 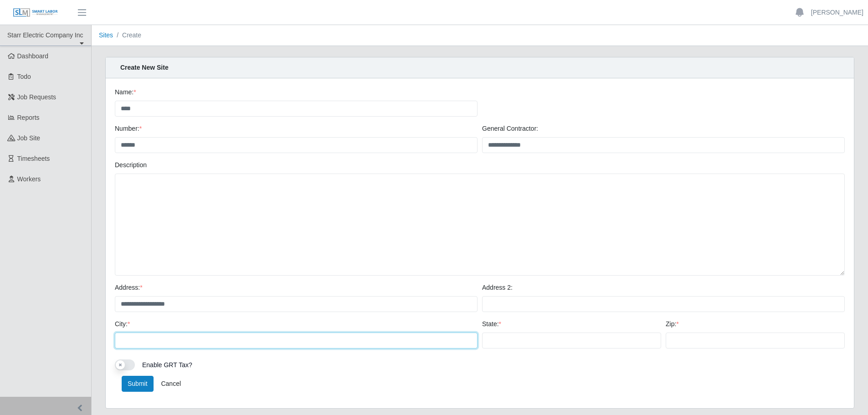 I want to click on span: Reports, so click(x=28, y=118).